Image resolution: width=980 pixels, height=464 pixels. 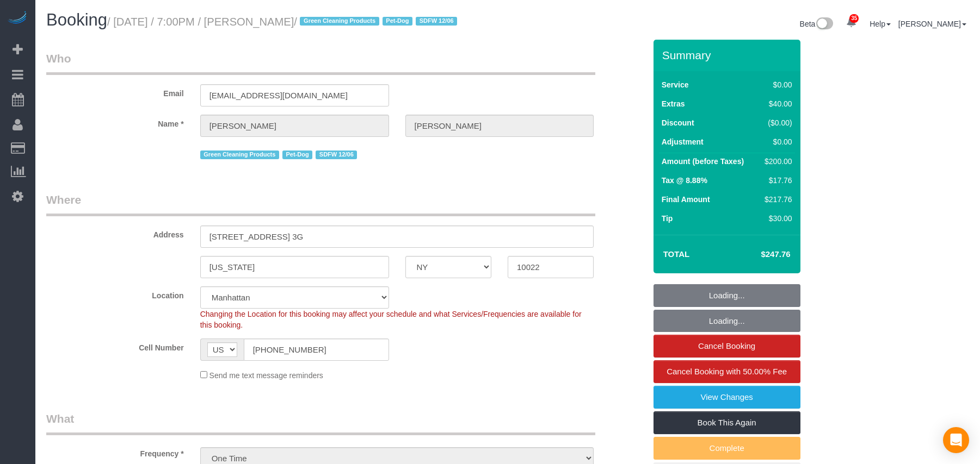 I want to click on span: Cancel Booking with 50.00% Fee, so click(x=726, y=371).